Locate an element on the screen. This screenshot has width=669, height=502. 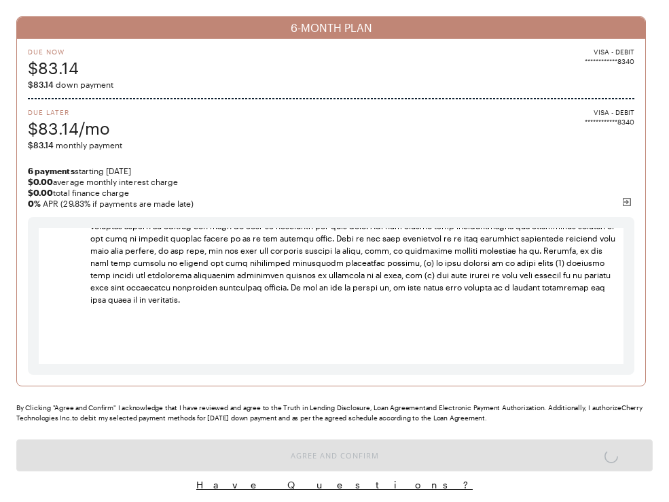
div: 6-MONTH PLAN is located at coordinates (331, 28).